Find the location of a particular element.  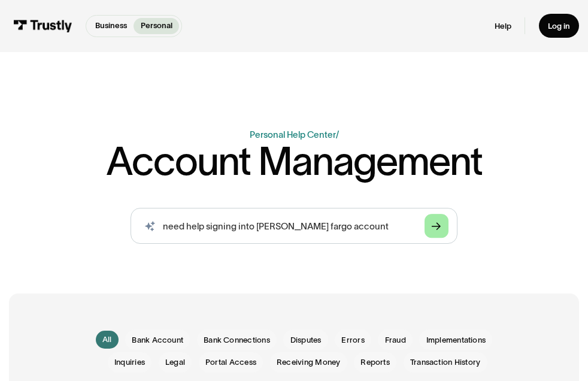

span: Portal Access is located at coordinates (231, 362).